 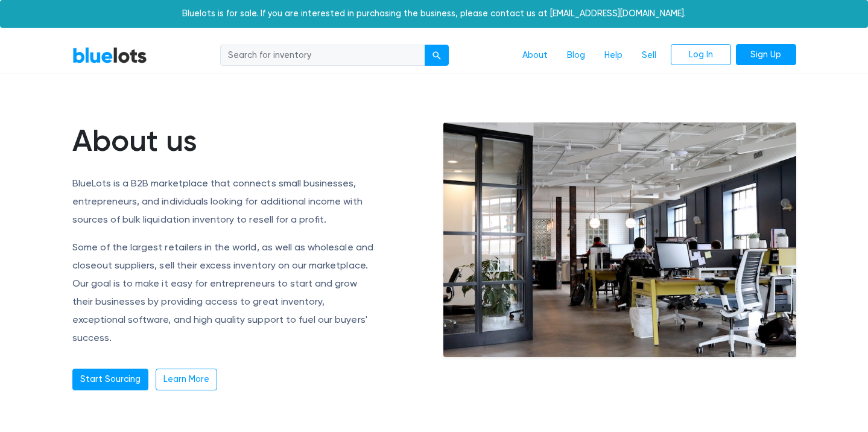 I want to click on a: BlueLots, so click(x=110, y=55).